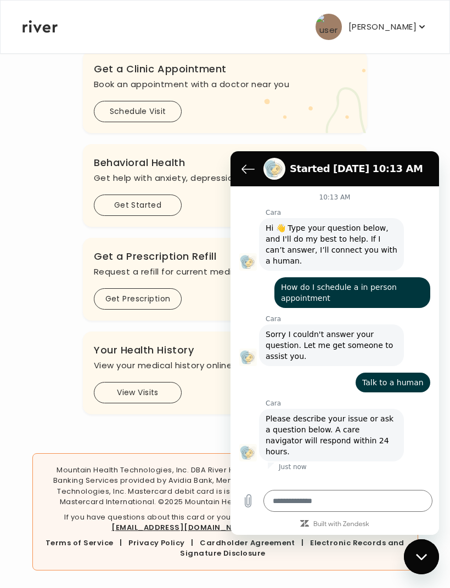 This screenshot has width=450, height=588. What do you see at coordinates (101, 194) in the screenshot?
I see `span: Sorry I couldn't answer your question. Let me get someone to assist you.` at bounding box center [101, 194].